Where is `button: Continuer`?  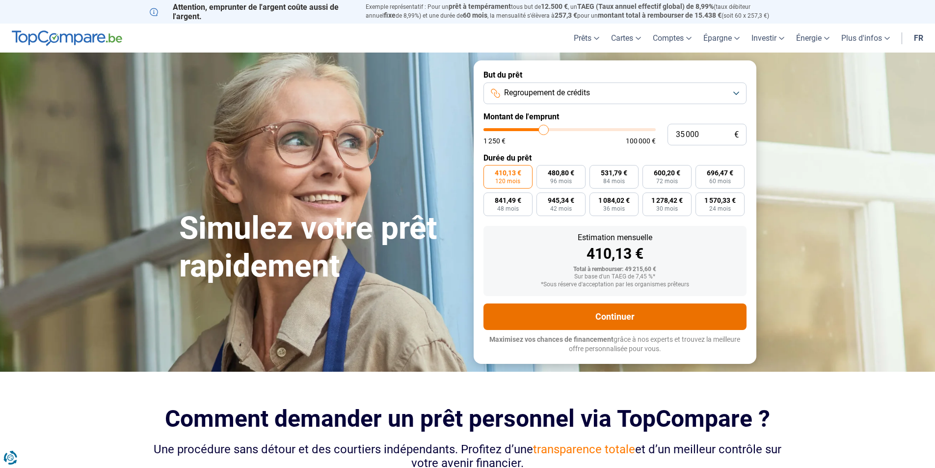 button: Continuer is located at coordinates (615, 316).